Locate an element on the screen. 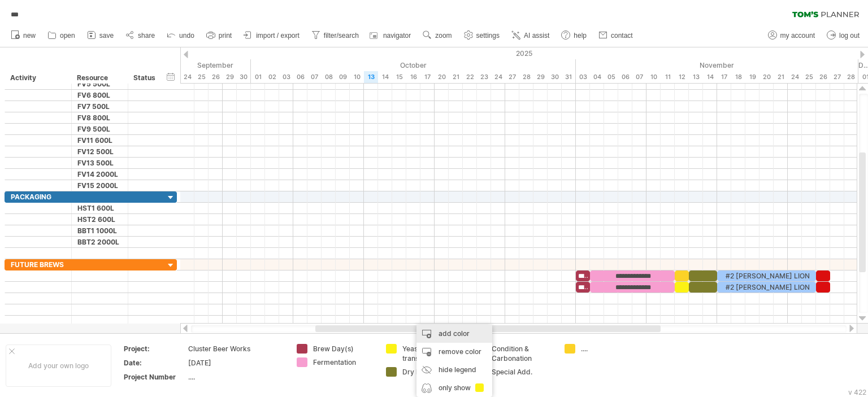  a: AI assist is located at coordinates (530, 36).